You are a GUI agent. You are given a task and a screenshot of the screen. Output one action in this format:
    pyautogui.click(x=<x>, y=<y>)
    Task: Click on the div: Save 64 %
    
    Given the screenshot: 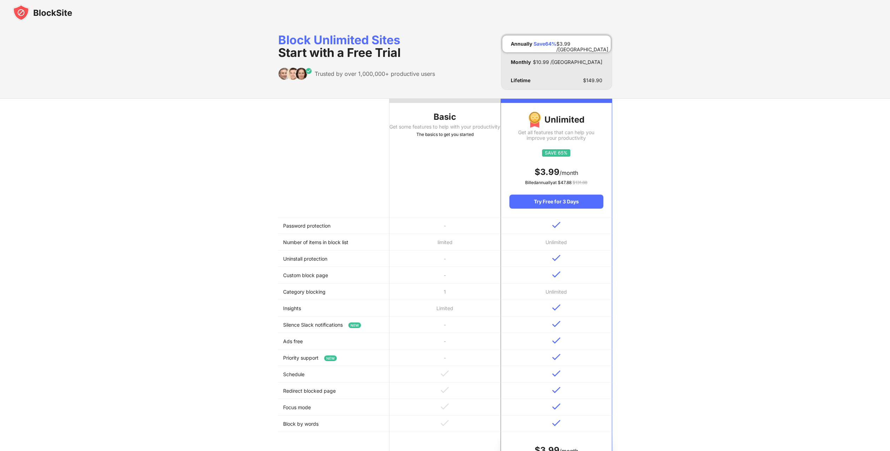 What is the action you would take?
    pyautogui.click(x=545, y=44)
    